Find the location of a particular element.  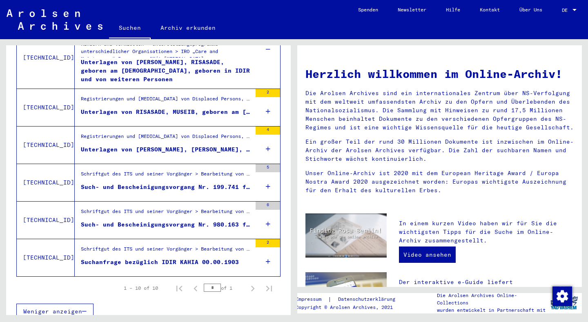

p: Copyright © Arolsen Archives, 2021 is located at coordinates (350, 307).